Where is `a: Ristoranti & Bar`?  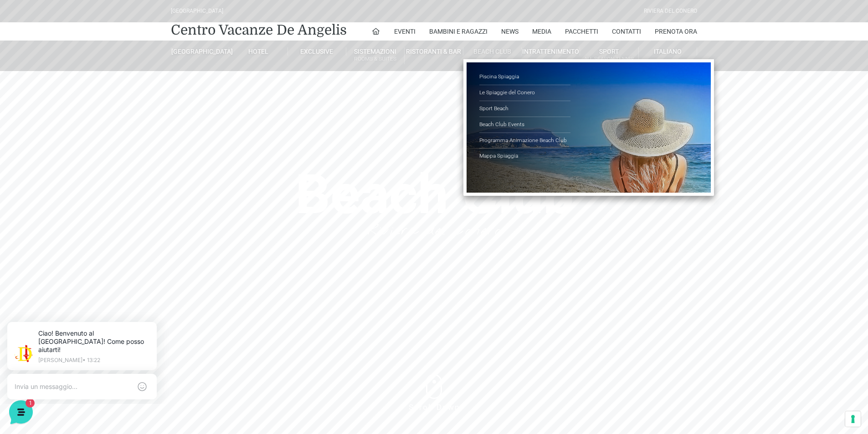 a: Ristoranti & Bar is located at coordinates (434, 51).